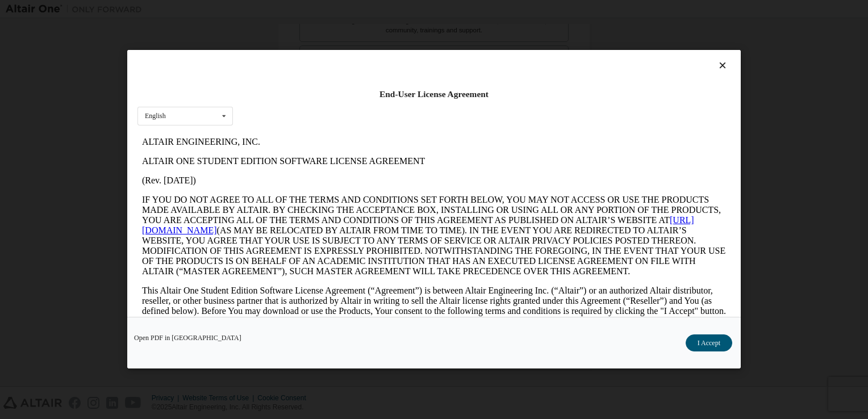 The height and width of the screenshot is (419, 868). Describe the element at coordinates (296, 174) in the screenshot. I see `p: This Altair One Student Edition Software License Agreement (“Agreement”) is between Altair Engine...` at that location.